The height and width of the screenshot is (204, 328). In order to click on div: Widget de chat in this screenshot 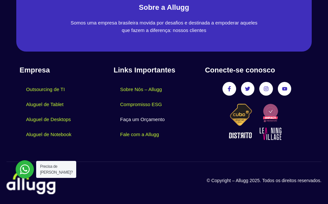, I will do `click(269, 162)`.